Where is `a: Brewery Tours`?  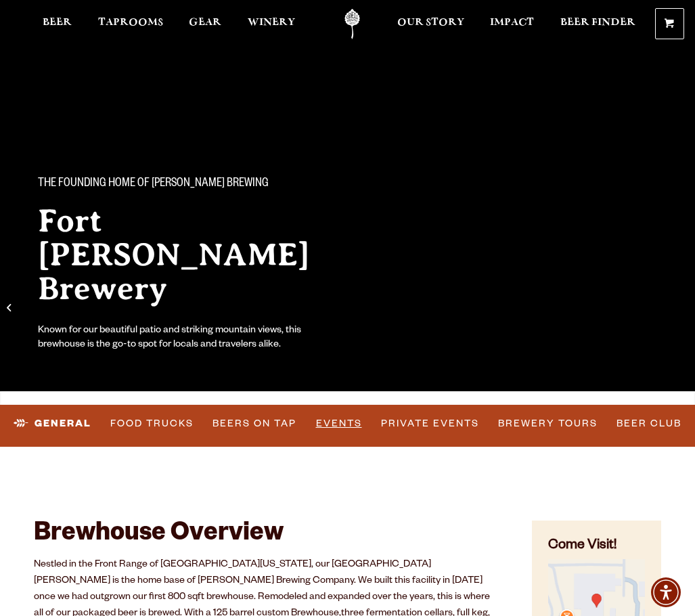
a: Brewery Tours is located at coordinates (548, 423).